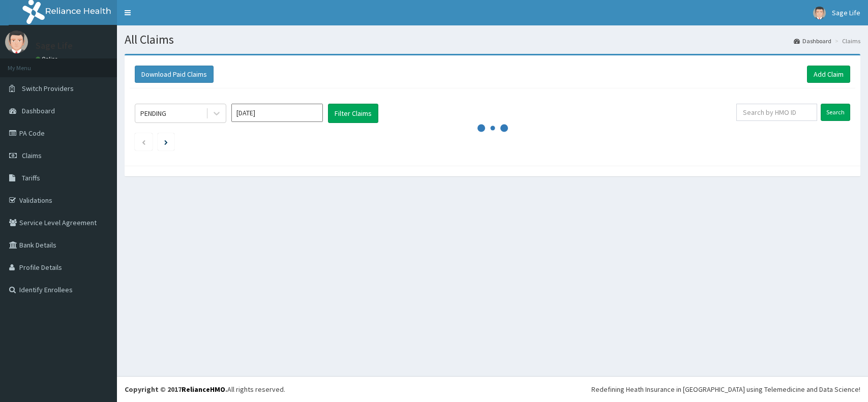  I want to click on a: Online, so click(48, 59).